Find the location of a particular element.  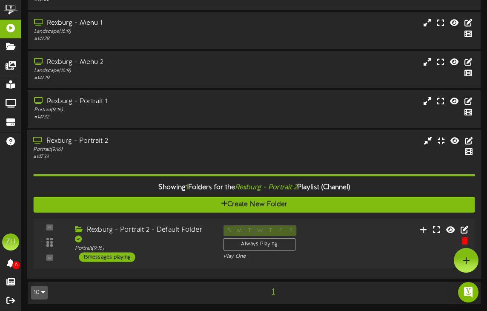

div: # 14733 is located at coordinates (121, 156).